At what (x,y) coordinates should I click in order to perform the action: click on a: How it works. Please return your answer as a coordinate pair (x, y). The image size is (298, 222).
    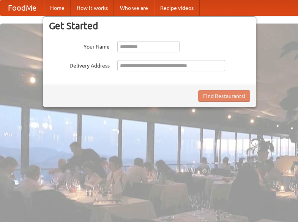
    Looking at the image, I should click on (92, 8).